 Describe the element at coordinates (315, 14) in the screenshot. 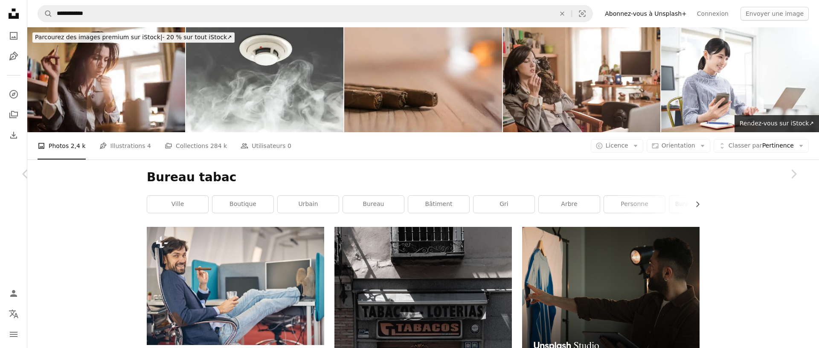

I see `form: Rechercher des visuels sur tout le site` at that location.